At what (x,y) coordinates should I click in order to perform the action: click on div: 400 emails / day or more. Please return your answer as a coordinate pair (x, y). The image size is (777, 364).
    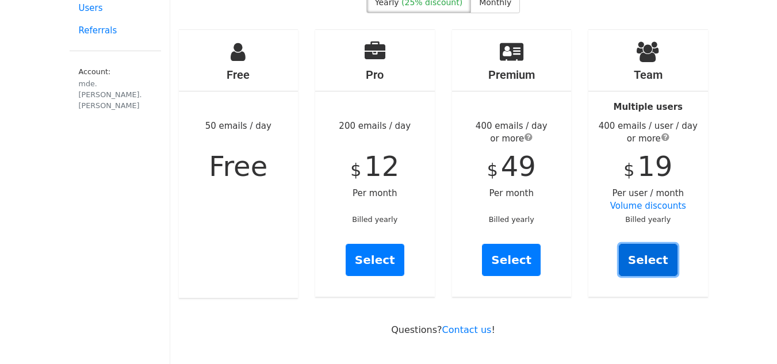
    Looking at the image, I should click on (512, 132).